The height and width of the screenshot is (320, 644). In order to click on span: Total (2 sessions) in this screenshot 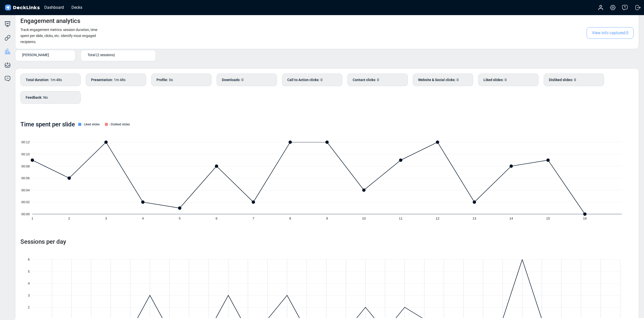, I will do `click(101, 55)`.